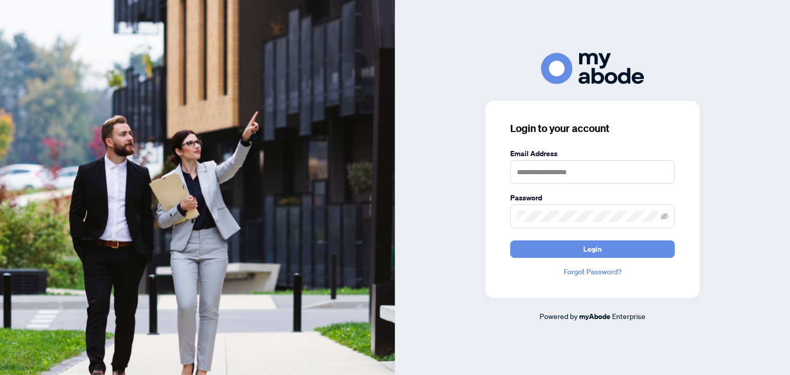 This screenshot has height=375, width=790. I want to click on span: Enterprise, so click(628, 316).